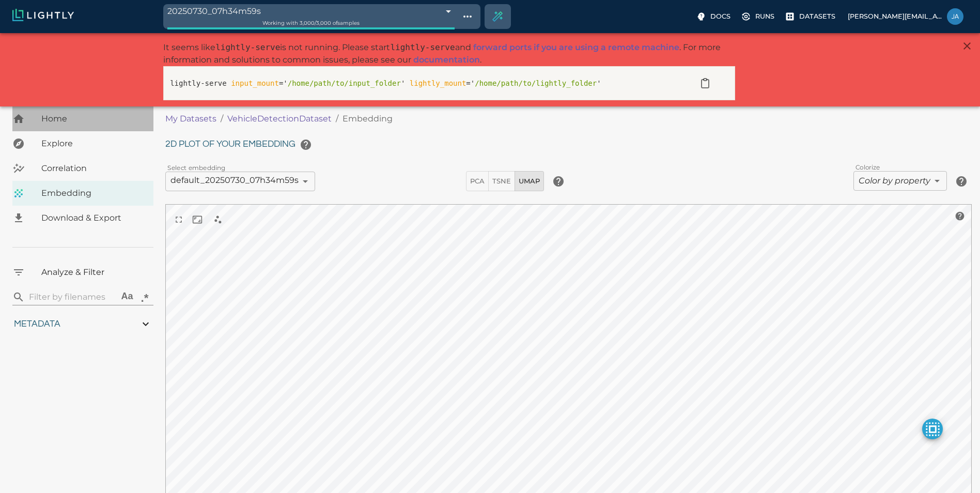  What do you see at coordinates (449, 54) in the screenshot?
I see `p: It seems like is not running. Please start and . For more information and solutions to common iss...` at bounding box center [449, 54].